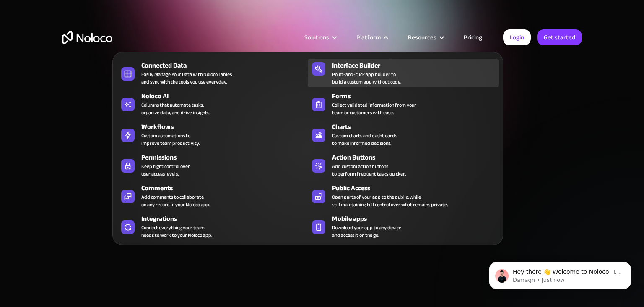 This screenshot has width=644, height=307. What do you see at coordinates (322, 95) in the screenshot?
I see `h1: Business App Builder` at bounding box center [322, 95].